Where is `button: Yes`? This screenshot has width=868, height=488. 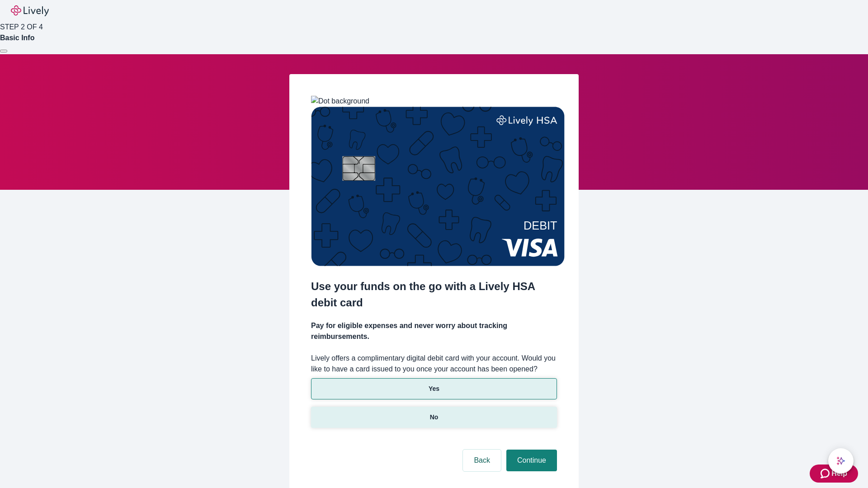
button: Yes is located at coordinates (434, 389).